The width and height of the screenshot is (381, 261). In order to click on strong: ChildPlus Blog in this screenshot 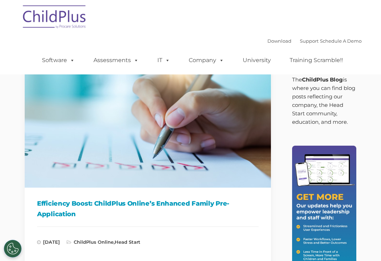, I will do `click(323, 79)`.